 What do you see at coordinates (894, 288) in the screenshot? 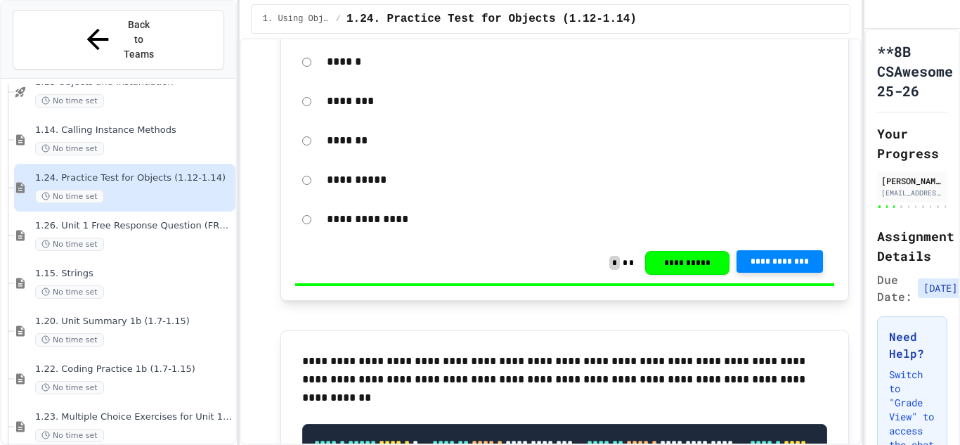
I see `span: Due Date:` at bounding box center [894, 288].